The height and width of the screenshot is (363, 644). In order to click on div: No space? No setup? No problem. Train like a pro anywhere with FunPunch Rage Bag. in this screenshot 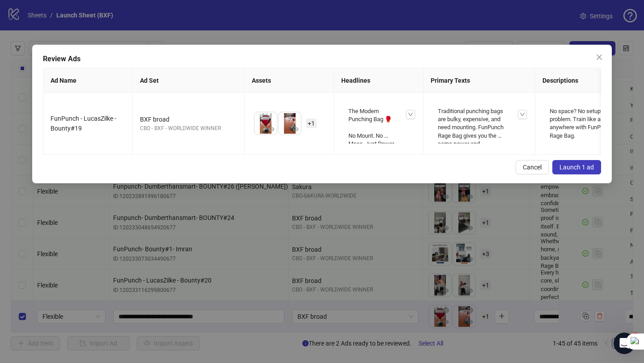, I will do `click(590, 123)`.